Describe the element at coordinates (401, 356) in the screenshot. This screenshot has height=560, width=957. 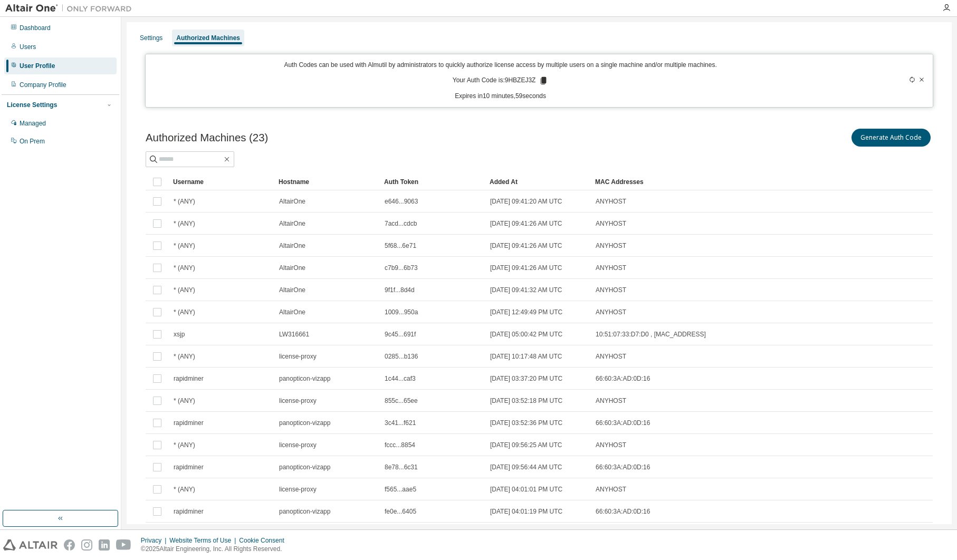
I see `span: 0285...b136` at that location.